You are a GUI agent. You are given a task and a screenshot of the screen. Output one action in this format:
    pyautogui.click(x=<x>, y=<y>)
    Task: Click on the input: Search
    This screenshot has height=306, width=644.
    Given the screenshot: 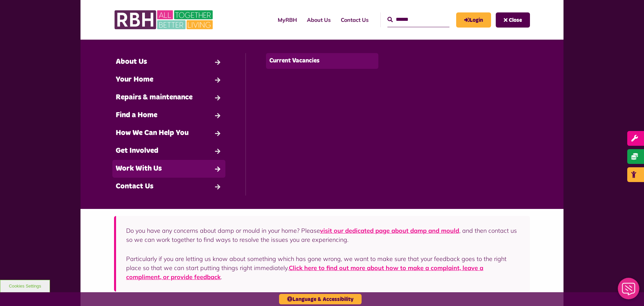 What is the action you would take?
    pyautogui.click(x=418, y=20)
    